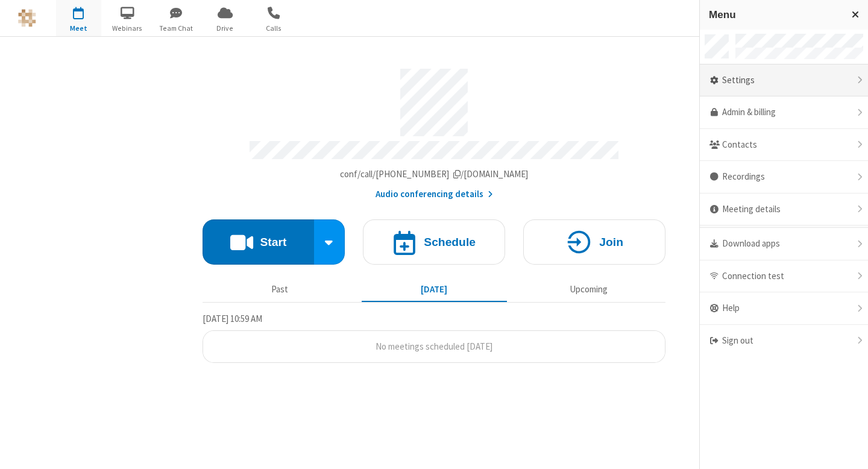  I want to click on span: Copy my meeting room link, so click(434, 174).